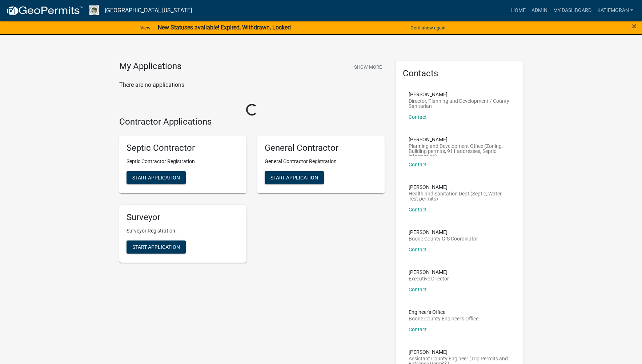  What do you see at coordinates (252, 85) in the screenshot?
I see `p: There are no applications` at bounding box center [252, 85].